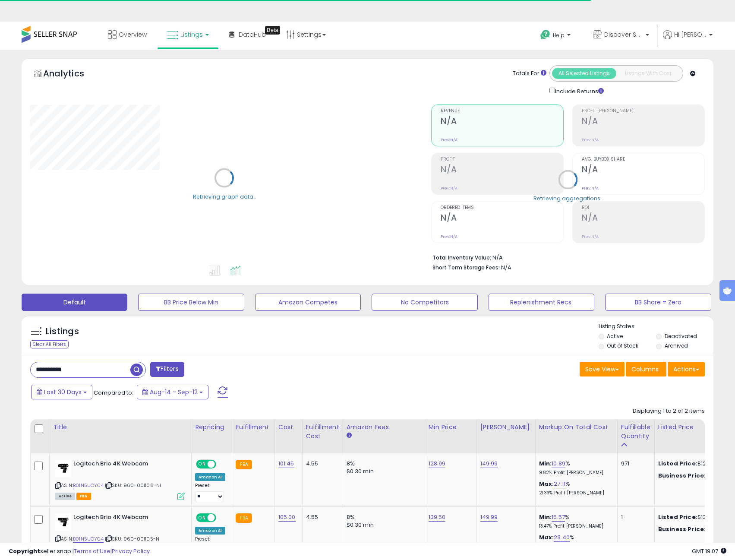 Image resolution: width=735 pixels, height=560 pixels. What do you see at coordinates (121, 427) in the screenshot?
I see `div: Title` at bounding box center [121, 427].